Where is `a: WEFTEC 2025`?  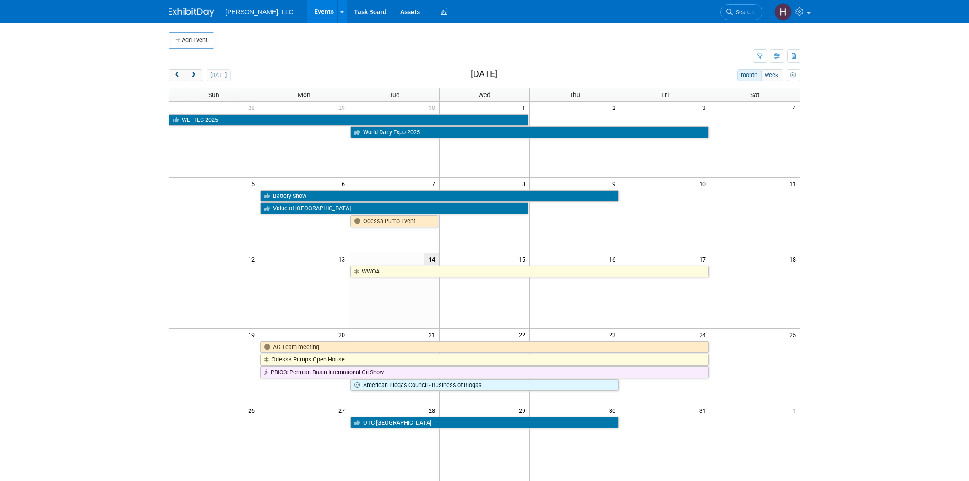 a: WEFTEC 2025 is located at coordinates (349, 120).